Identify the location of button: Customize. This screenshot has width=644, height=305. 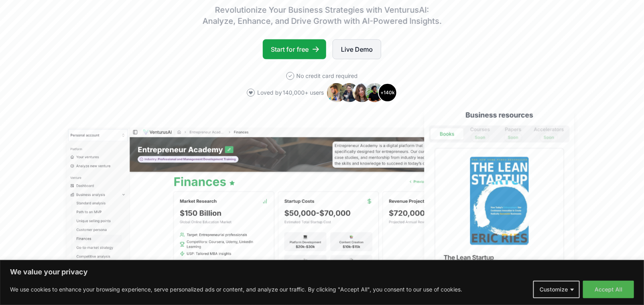
(556, 290).